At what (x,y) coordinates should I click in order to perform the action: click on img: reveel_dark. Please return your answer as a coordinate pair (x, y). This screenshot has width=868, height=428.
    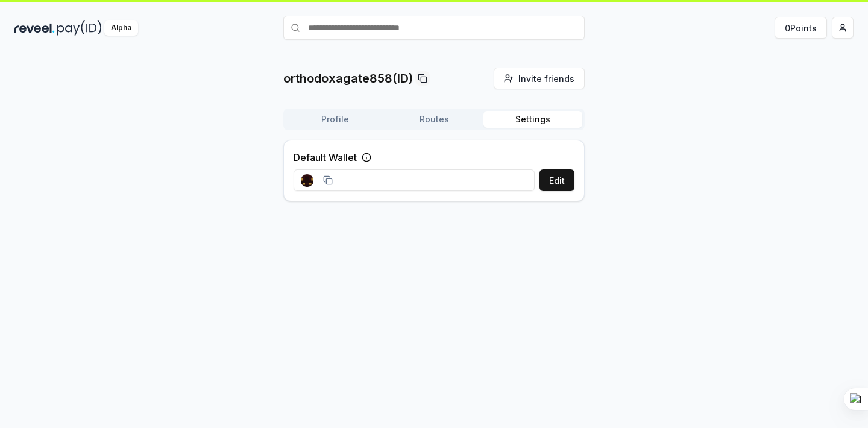
    Looking at the image, I should click on (35, 27).